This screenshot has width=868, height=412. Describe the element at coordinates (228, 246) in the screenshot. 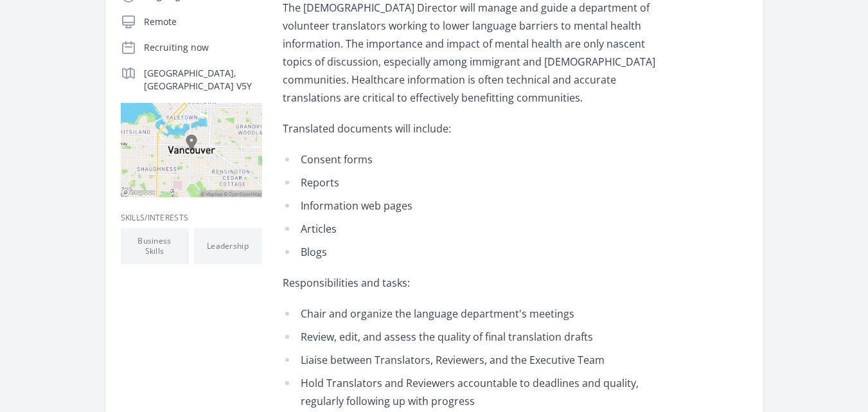

I see `li: Leadership` at that location.